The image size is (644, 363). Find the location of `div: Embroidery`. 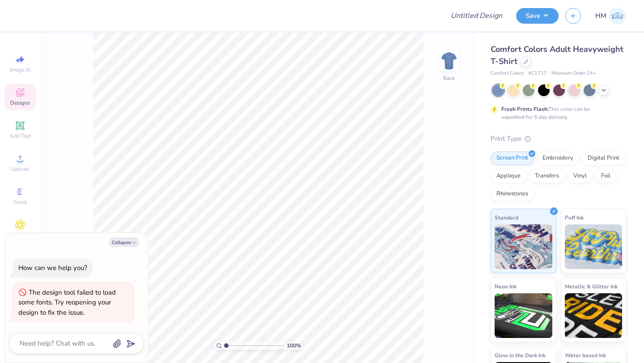

div: Embroidery is located at coordinates (558, 158).